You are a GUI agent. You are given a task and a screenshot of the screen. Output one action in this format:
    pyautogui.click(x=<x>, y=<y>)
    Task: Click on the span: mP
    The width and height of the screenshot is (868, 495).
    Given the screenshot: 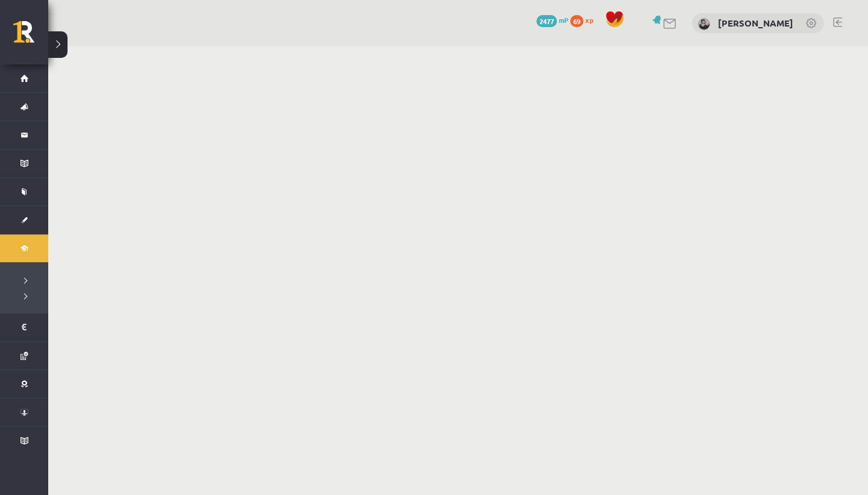 What is the action you would take?
    pyautogui.click(x=564, y=20)
    